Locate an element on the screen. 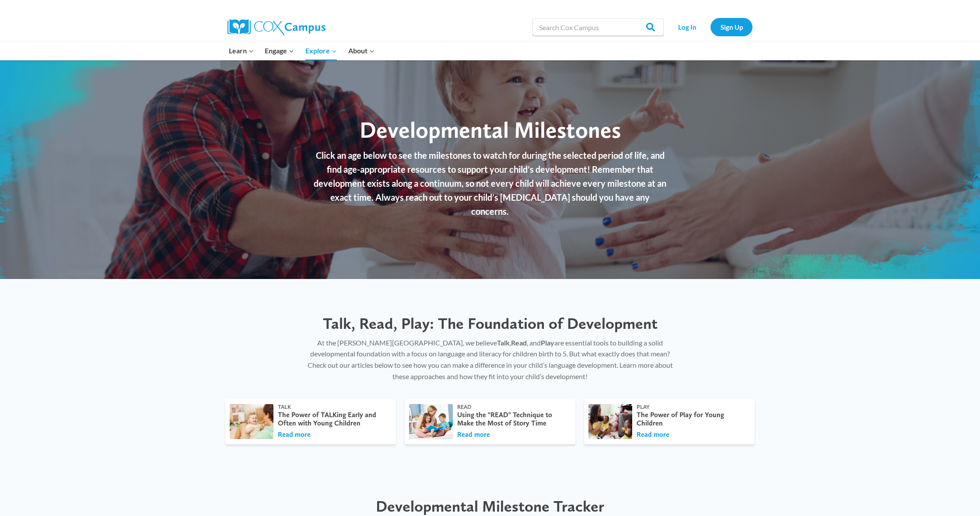 This screenshot has height=516, width=980. a: Read Using the "READ" Technique to Make the Most of Story Time Read more is located at coordinates (490, 421).